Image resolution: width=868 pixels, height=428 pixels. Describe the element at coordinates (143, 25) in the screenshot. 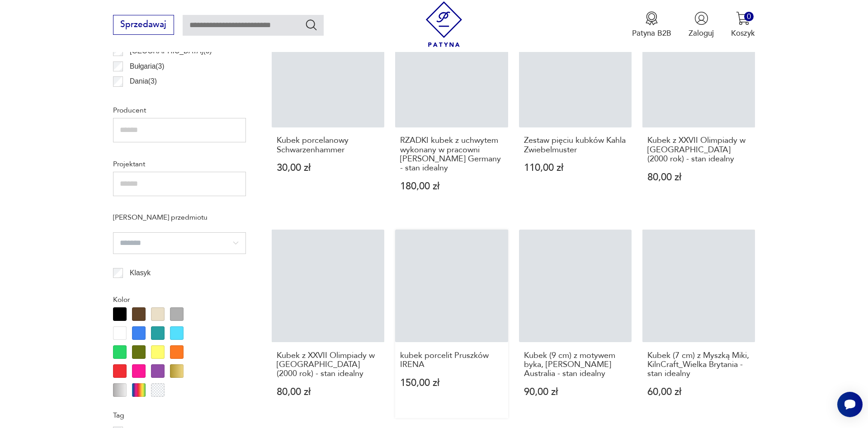

I see `a: Sprzedawaj` at that location.